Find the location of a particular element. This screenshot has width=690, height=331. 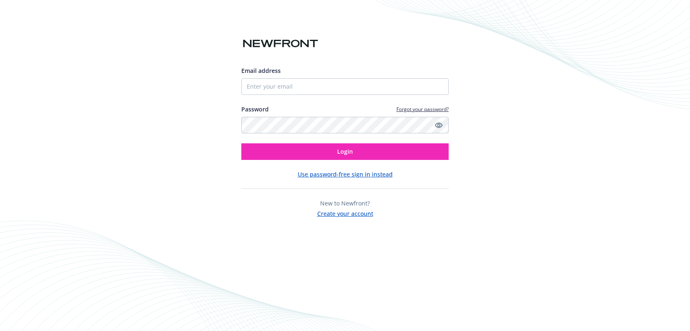

span: New to Newfront? is located at coordinates (345, 203).